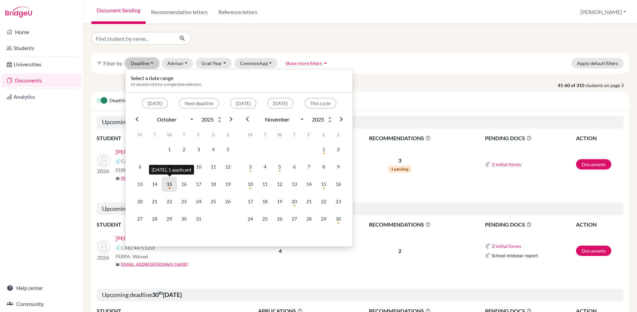  I want to click on td: 27, so click(295, 219).